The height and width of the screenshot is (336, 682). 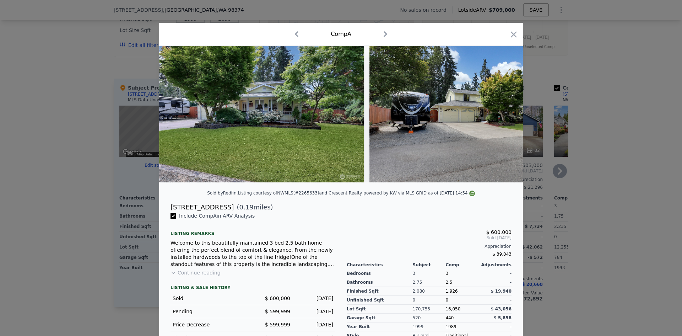 What do you see at coordinates (429, 309) in the screenshot?
I see `div: 170,755` at bounding box center [429, 309].